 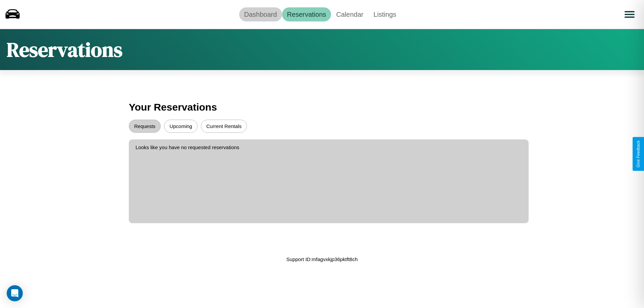 What do you see at coordinates (322, 107) in the screenshot?
I see `h3: Your Reservations` at bounding box center [322, 107].